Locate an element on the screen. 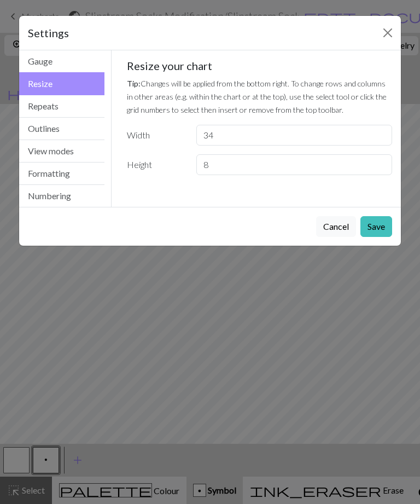 The image size is (420, 504). label: Height is located at coordinates (155, 164).